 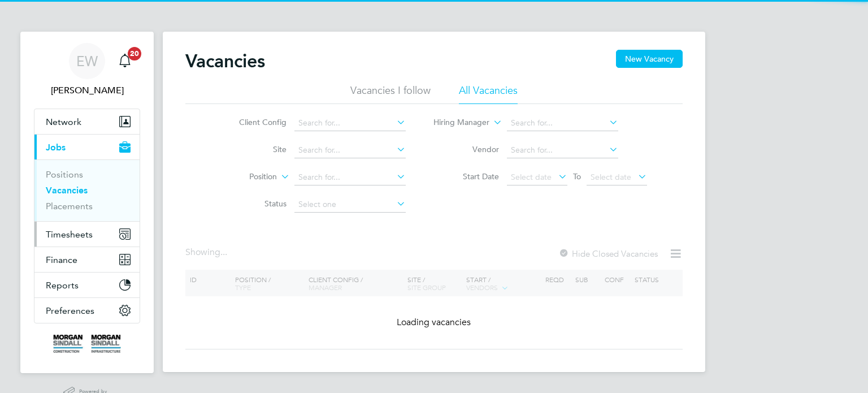 What do you see at coordinates (87, 122) in the screenshot?
I see `button: Network` at bounding box center [87, 122].